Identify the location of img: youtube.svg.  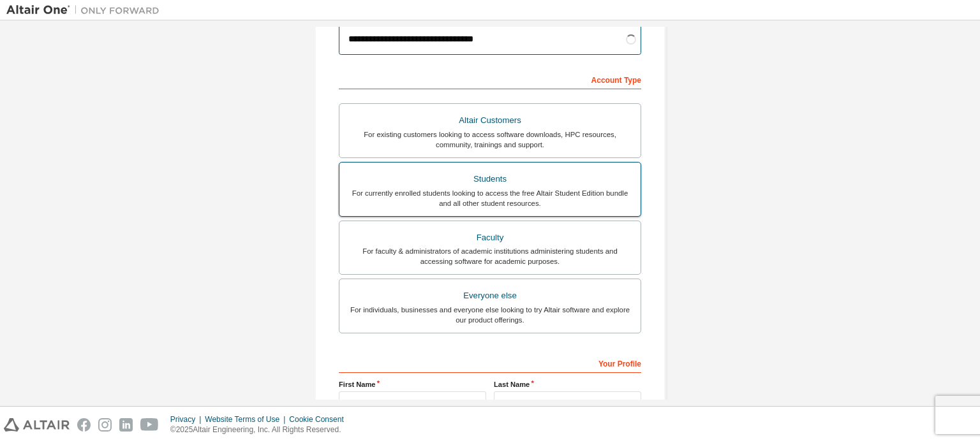
(150, 425).